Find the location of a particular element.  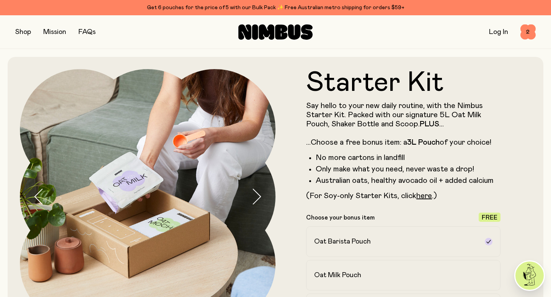

a: FAQs is located at coordinates (87, 32).